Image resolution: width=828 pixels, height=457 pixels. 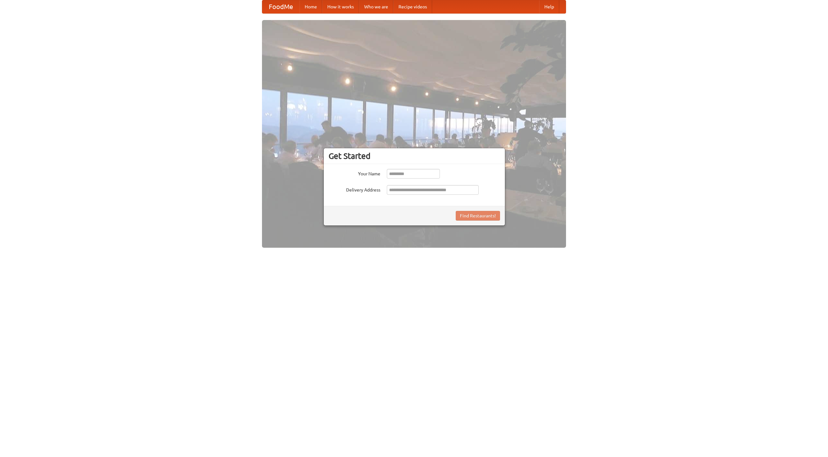 What do you see at coordinates (414, 156) in the screenshot?
I see `h3: Get Started` at bounding box center [414, 156].